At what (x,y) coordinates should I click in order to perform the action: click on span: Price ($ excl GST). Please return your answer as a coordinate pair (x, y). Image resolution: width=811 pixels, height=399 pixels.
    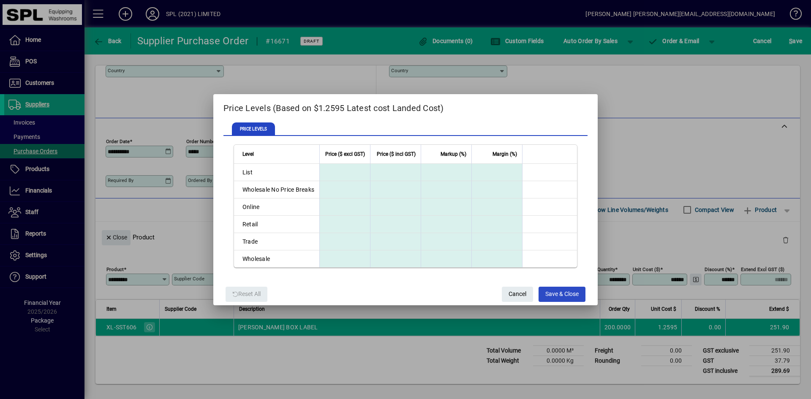
    Looking at the image, I should click on (345, 154).